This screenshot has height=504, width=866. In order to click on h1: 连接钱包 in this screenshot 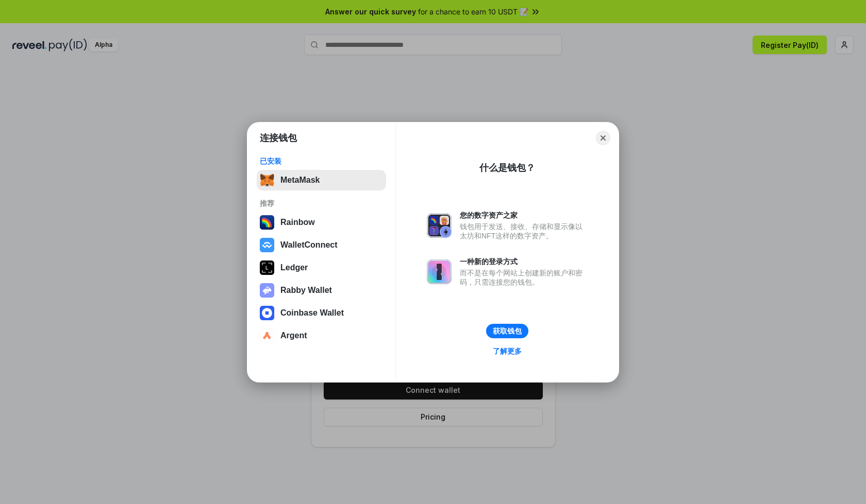, I will do `click(278, 138)`.